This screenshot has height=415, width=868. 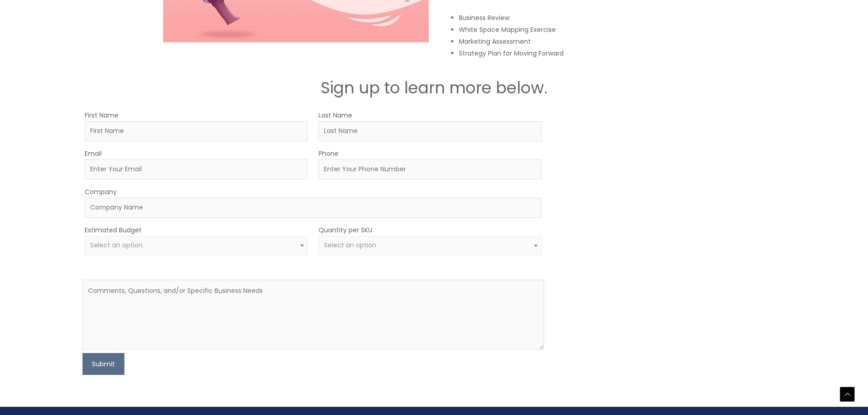 I want to click on input: Enter Your Email, so click(x=196, y=170).